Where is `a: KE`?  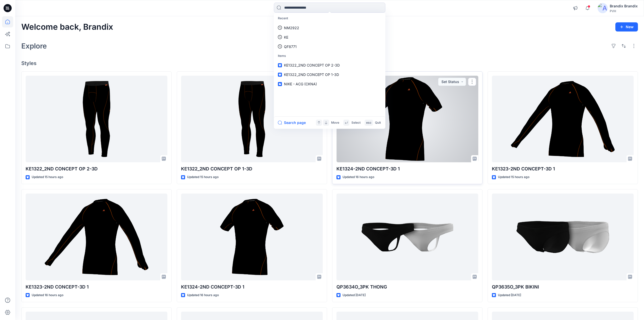
a: KE is located at coordinates (329, 37).